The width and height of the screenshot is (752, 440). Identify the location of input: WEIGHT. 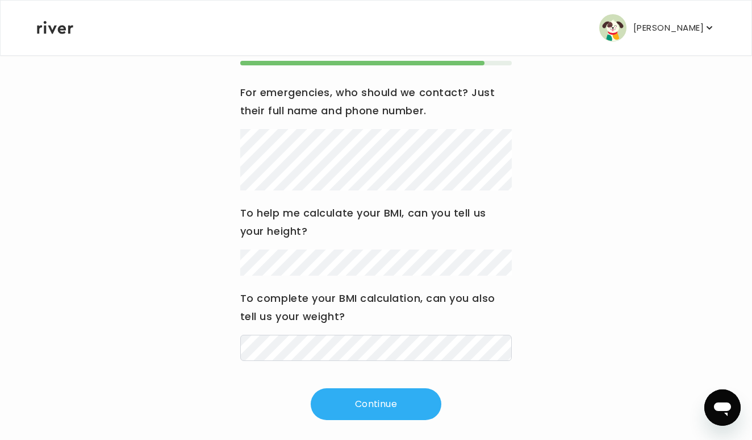
(376, 348).